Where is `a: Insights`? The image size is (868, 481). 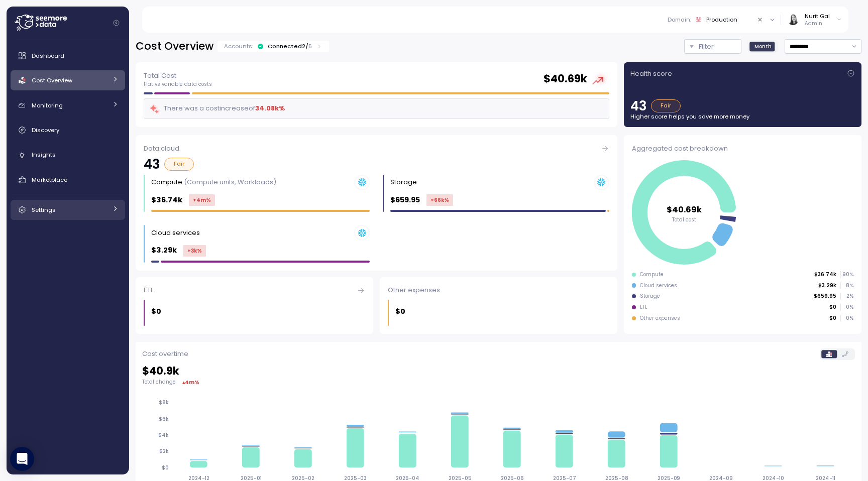
a: Insights is located at coordinates (68, 156).